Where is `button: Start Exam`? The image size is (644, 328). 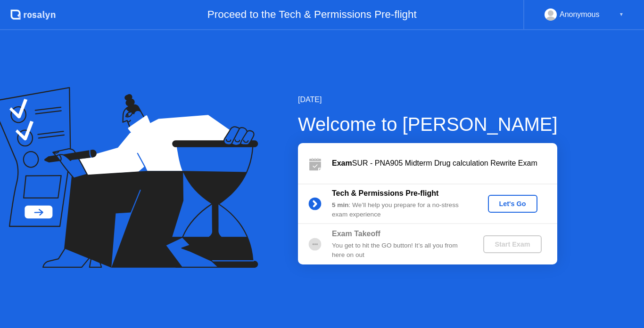
button: Start Exam is located at coordinates (512, 244).